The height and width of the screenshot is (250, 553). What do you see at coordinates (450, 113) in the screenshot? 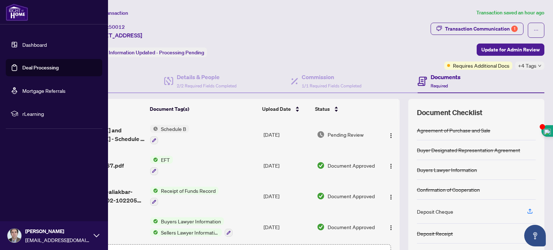
I see `span: Document Checklist` at bounding box center [450, 113].